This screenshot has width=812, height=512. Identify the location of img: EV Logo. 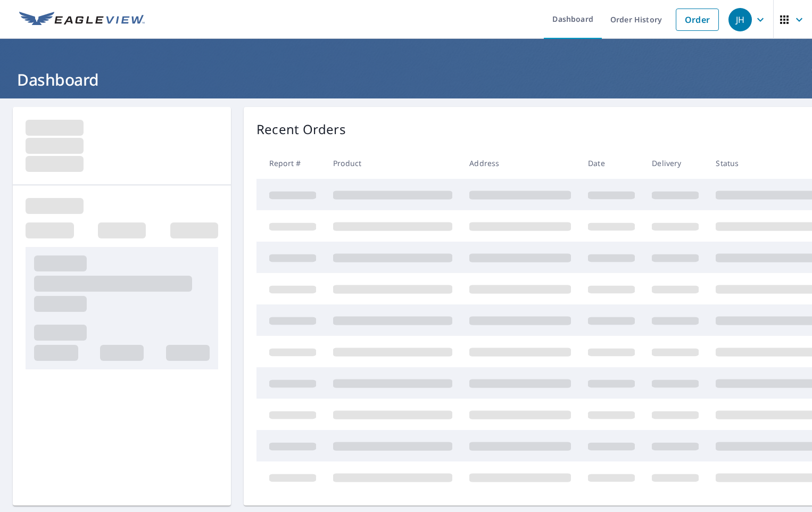
(82, 20).